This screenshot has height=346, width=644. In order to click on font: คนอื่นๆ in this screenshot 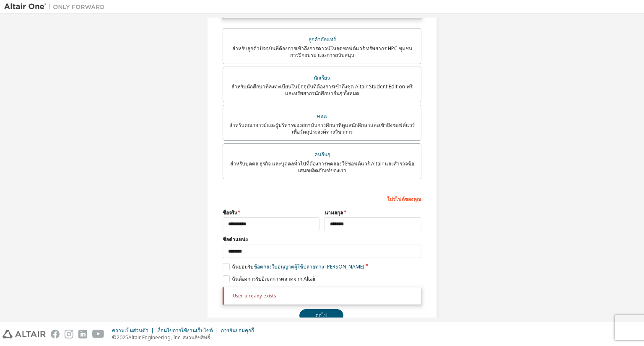, I will do `click(322, 154)`.